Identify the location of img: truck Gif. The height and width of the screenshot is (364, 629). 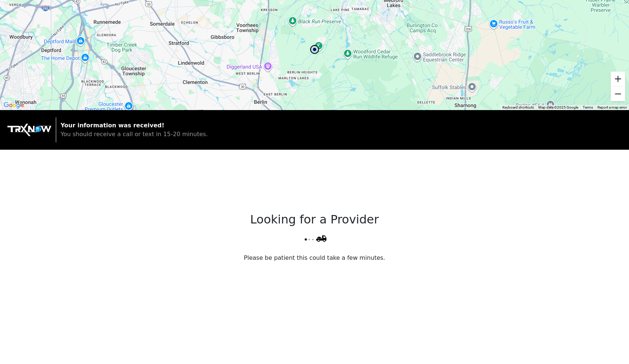
(315, 237).